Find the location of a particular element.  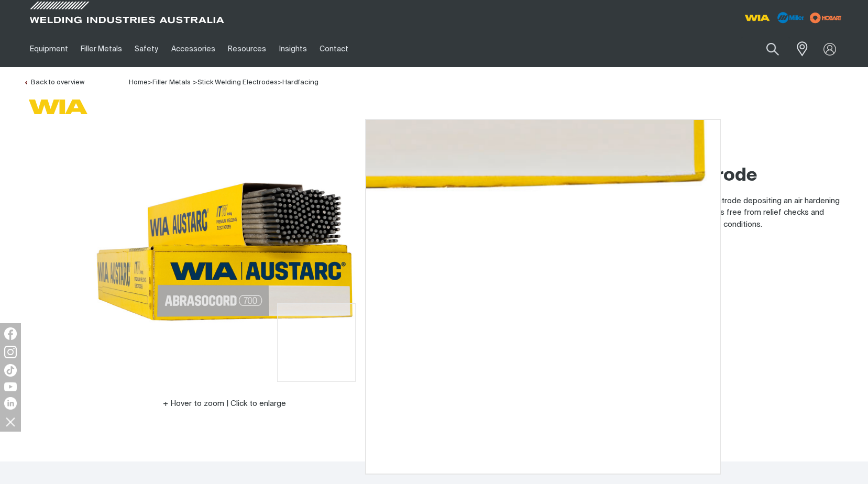

img: miller is located at coordinates (825, 18).